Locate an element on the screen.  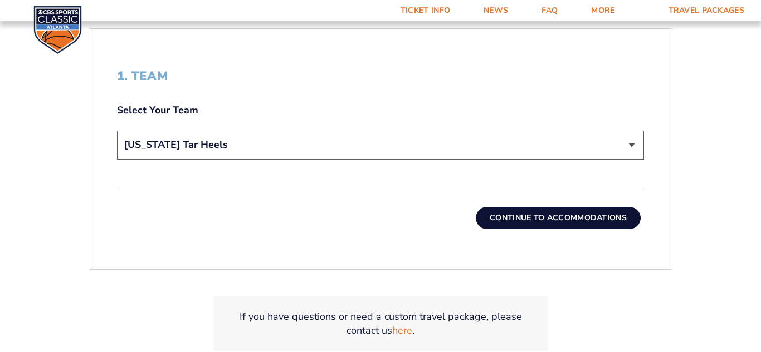
button: Continue To Accommodations is located at coordinates (558, 218).